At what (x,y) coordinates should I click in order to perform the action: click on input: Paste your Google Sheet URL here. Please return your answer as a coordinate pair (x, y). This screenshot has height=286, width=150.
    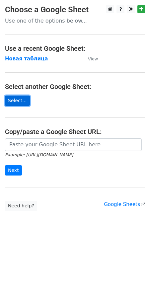
    Looking at the image, I should click on (73, 145).